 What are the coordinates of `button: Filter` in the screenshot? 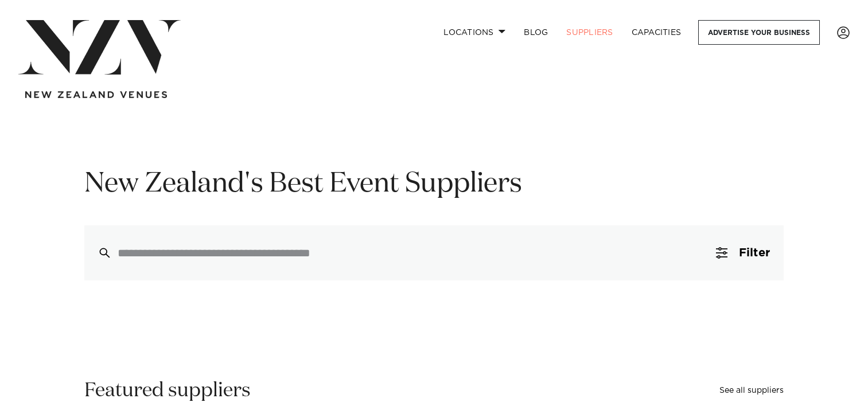 It's located at (743, 253).